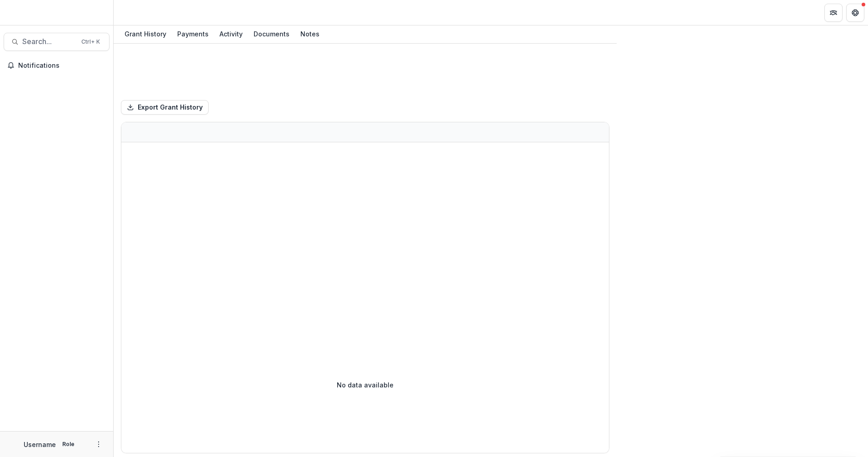 The image size is (868, 457). What do you see at coordinates (231, 34) in the screenshot?
I see `a: Activity` at bounding box center [231, 34].